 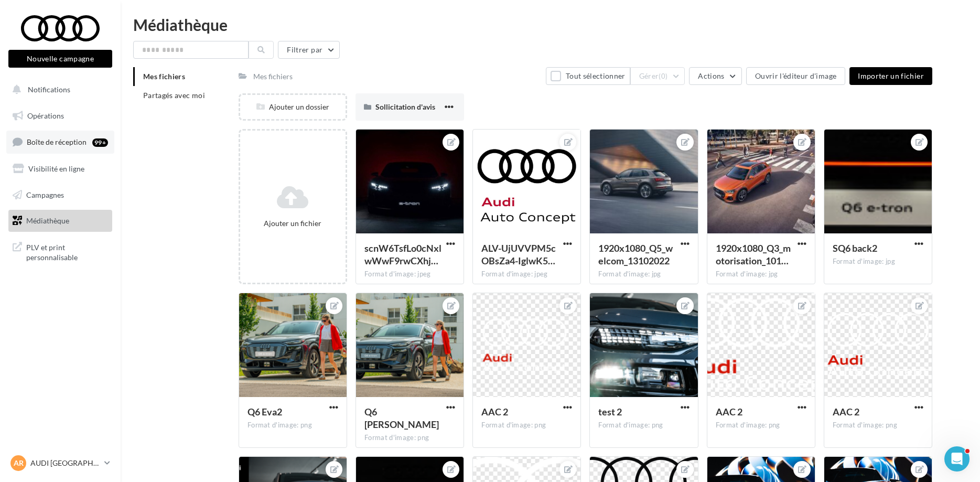 What do you see at coordinates (711, 75) in the screenshot?
I see `span: Actions` at bounding box center [711, 75].